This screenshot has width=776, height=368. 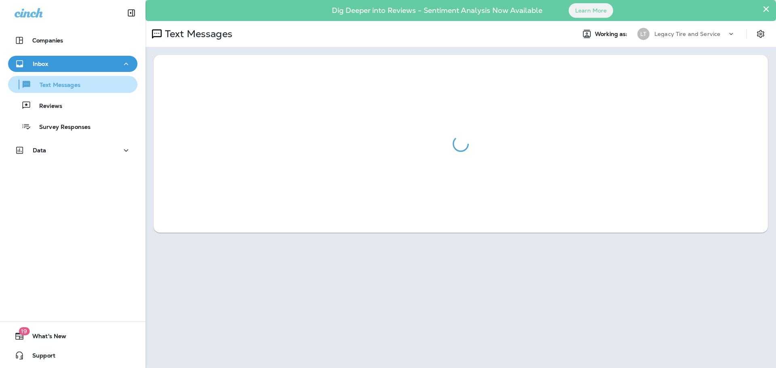 I want to click on button: Close, so click(x=766, y=9).